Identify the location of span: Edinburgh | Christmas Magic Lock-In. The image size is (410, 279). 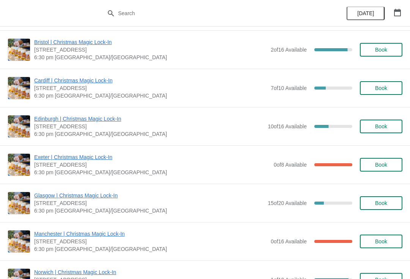
(149, 119).